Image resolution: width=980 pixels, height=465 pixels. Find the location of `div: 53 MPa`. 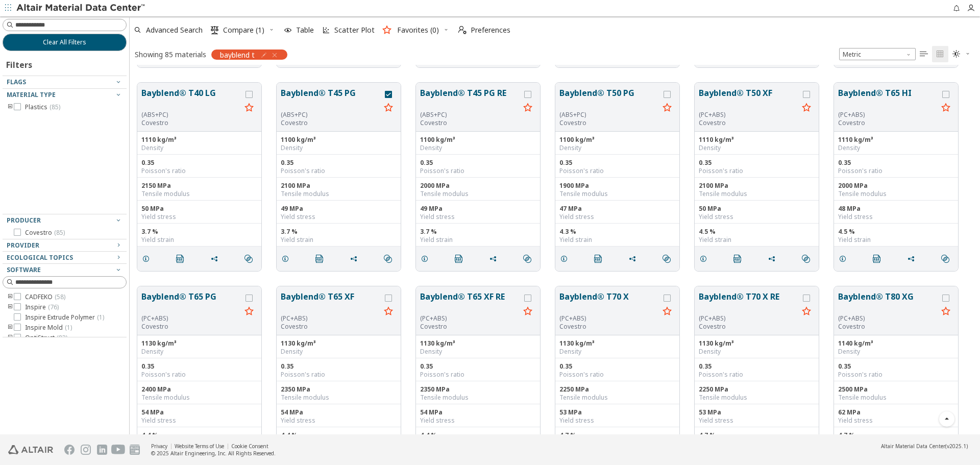

div: 53 MPa is located at coordinates (617, 412).